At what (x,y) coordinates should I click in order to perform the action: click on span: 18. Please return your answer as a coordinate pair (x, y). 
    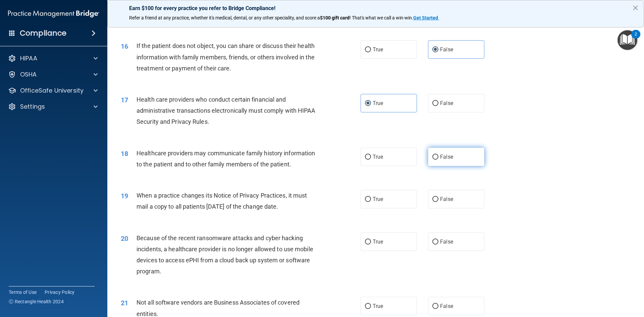
    Looking at the image, I should click on (124, 154).